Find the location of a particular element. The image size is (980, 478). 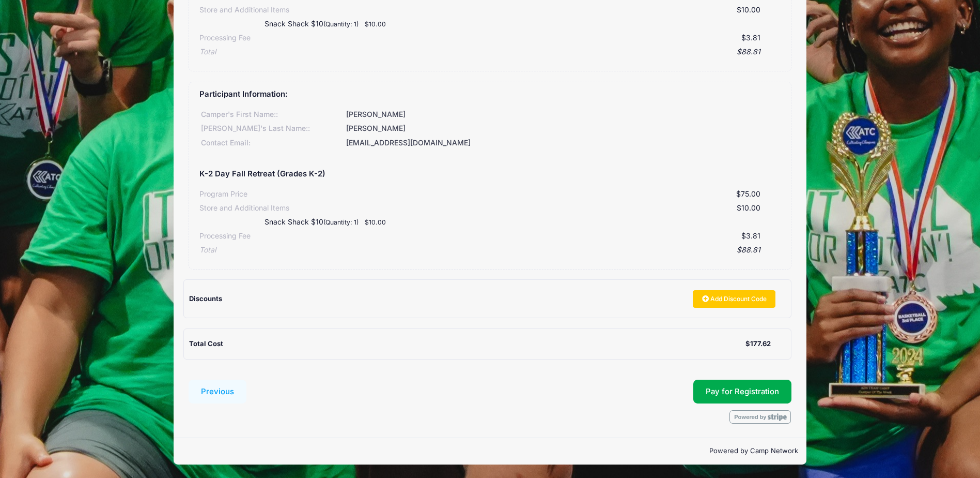

h5: Participant Information: is located at coordinates (490, 95).